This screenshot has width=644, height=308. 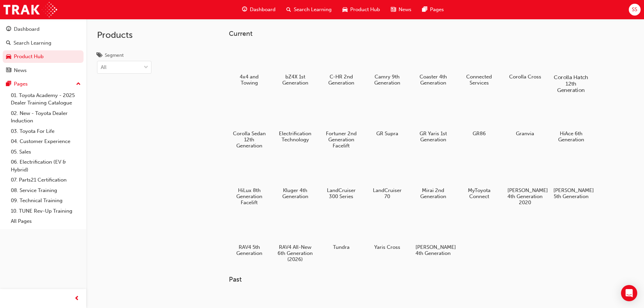 What do you see at coordinates (479, 119) in the screenshot?
I see `a: GR86` at bounding box center [479, 119].